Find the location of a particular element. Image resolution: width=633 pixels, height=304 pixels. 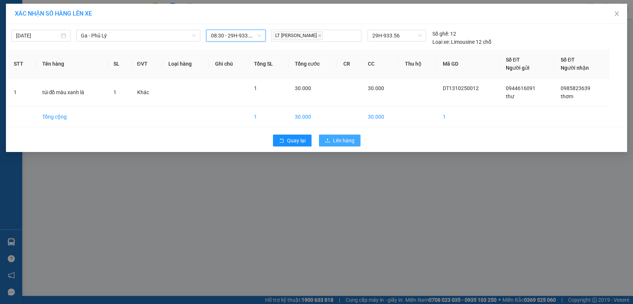

span: 08:30 - 29H-933.56 is located at coordinates (236, 36).